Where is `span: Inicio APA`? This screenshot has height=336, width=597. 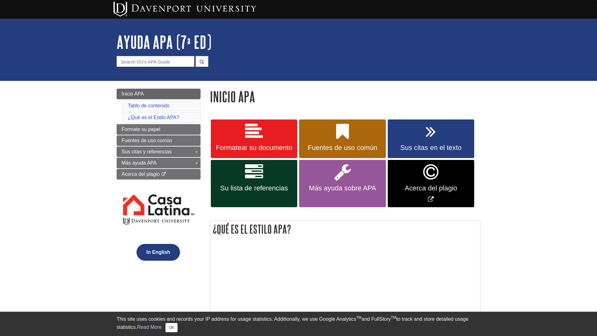
span: Inicio APA is located at coordinates (133, 94).